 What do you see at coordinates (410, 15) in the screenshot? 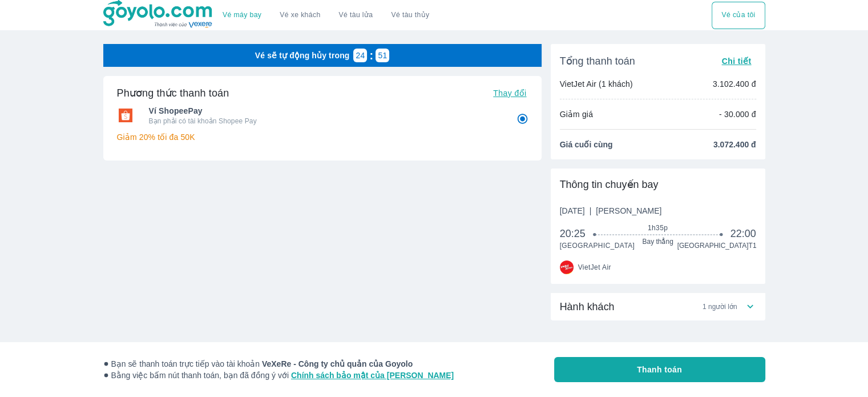
I see `button: Vé tàu thủy` at bounding box center [410, 15].